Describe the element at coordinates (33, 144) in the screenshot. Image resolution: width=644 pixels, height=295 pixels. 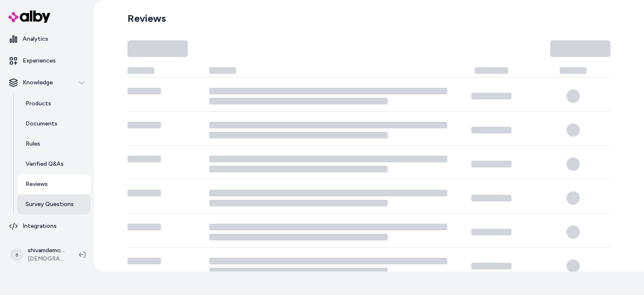
I see `p: Rules` at that location.